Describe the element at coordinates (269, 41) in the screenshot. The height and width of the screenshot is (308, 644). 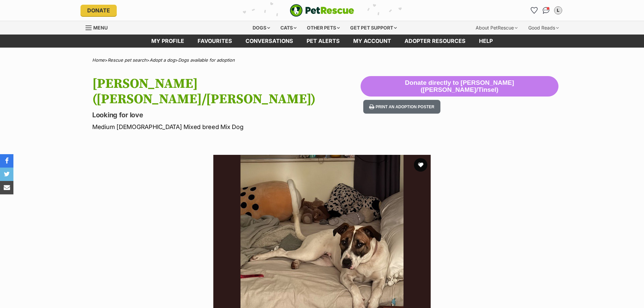
I see `a: conversations` at that location.